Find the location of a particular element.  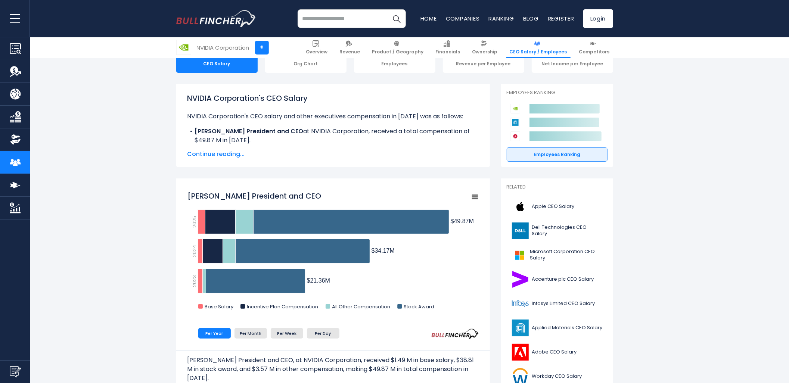

a: Revenue is located at coordinates (350, 47).